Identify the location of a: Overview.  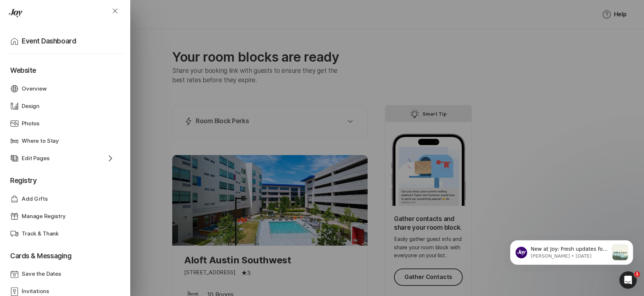
(63, 88).